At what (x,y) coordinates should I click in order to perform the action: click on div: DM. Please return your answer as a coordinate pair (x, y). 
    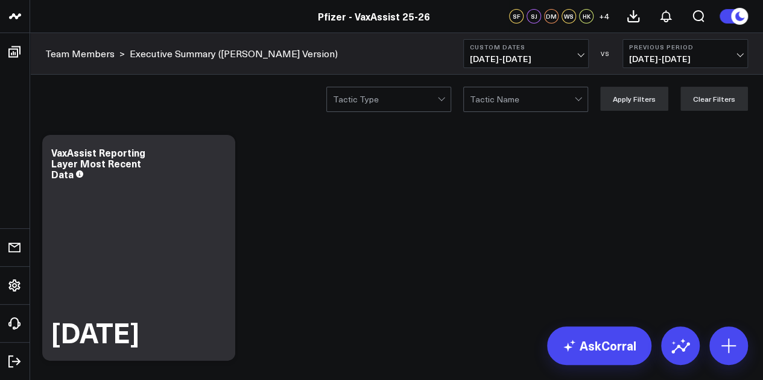
    Looking at the image, I should click on (551, 16).